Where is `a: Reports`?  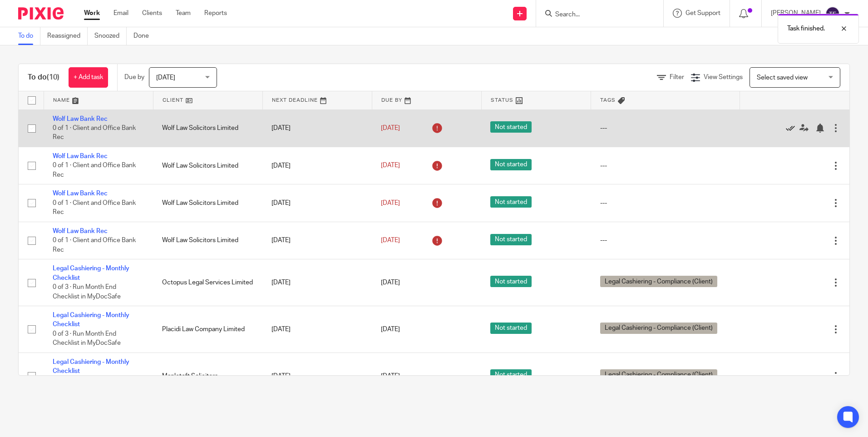
a: Reports is located at coordinates (216, 13).